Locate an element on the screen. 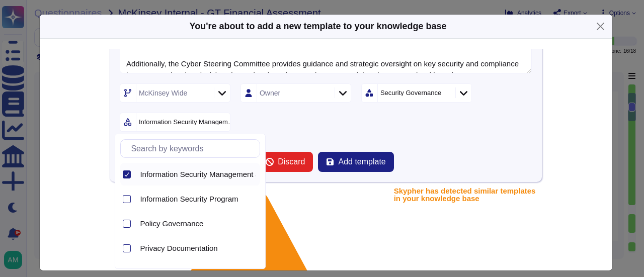  button: Discard is located at coordinates (285, 162).